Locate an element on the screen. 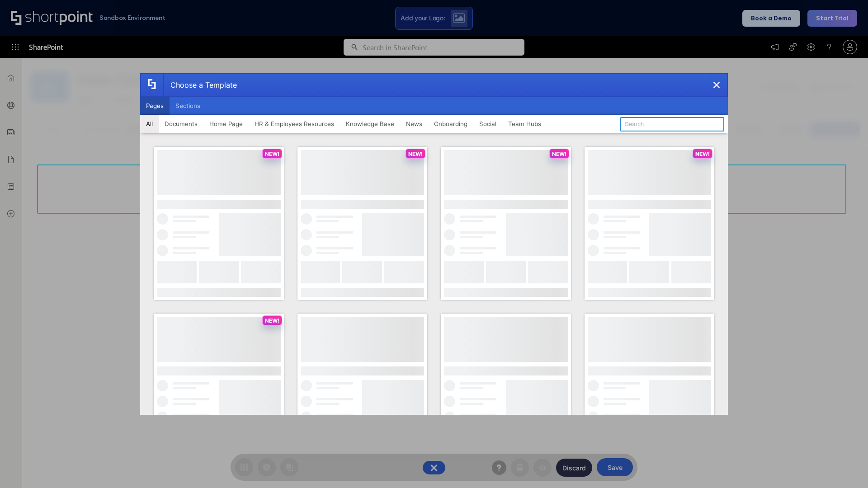 This screenshot has height=488, width=868. input: Search is located at coordinates (672, 124).